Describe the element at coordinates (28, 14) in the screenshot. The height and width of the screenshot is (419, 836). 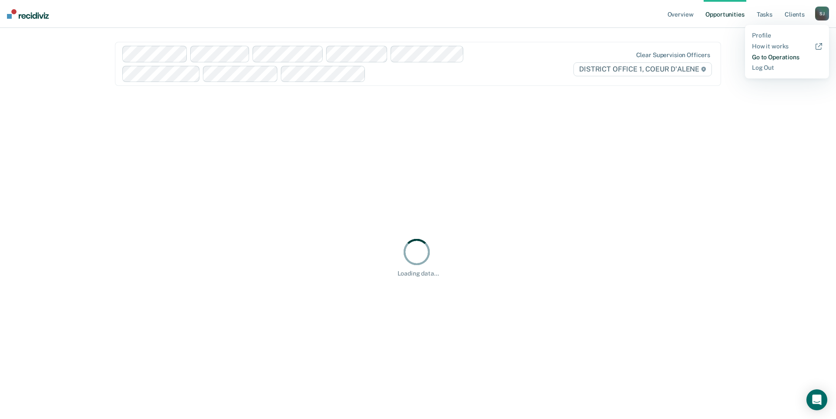
I see `img: Recidiviz` at that location.